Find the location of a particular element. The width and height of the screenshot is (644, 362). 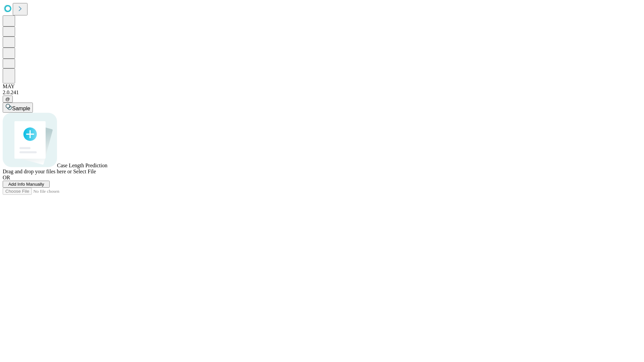

span: Drag and drop your files here or is located at coordinates (37, 171).